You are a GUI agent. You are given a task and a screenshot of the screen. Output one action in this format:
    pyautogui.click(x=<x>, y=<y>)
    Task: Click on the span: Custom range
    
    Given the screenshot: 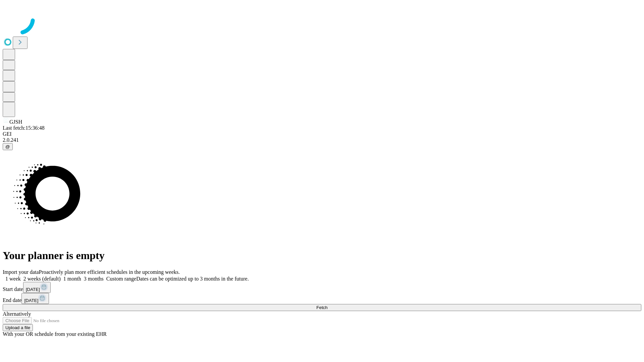 What is the action you would take?
    pyautogui.click(x=121, y=278)
    